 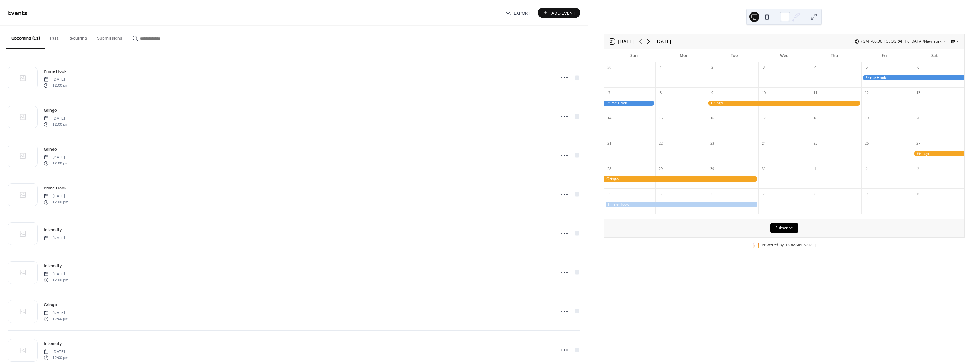 I want to click on div: 29, so click(x=660, y=169).